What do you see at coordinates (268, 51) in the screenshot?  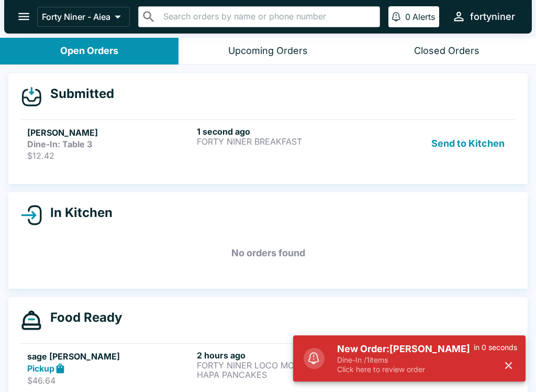 I see `div: Upcoming Orders` at bounding box center [268, 51].